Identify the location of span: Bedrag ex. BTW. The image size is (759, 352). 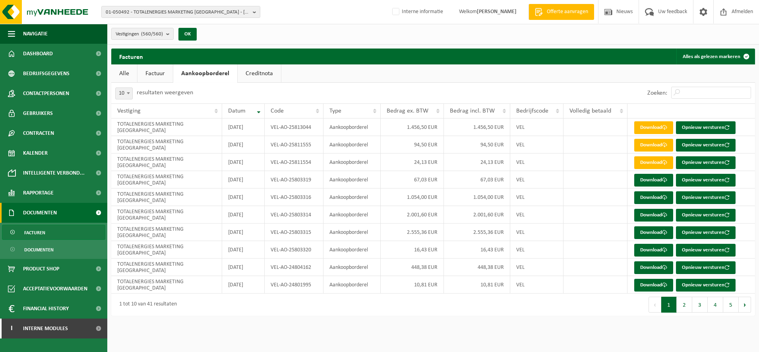
(407, 111).